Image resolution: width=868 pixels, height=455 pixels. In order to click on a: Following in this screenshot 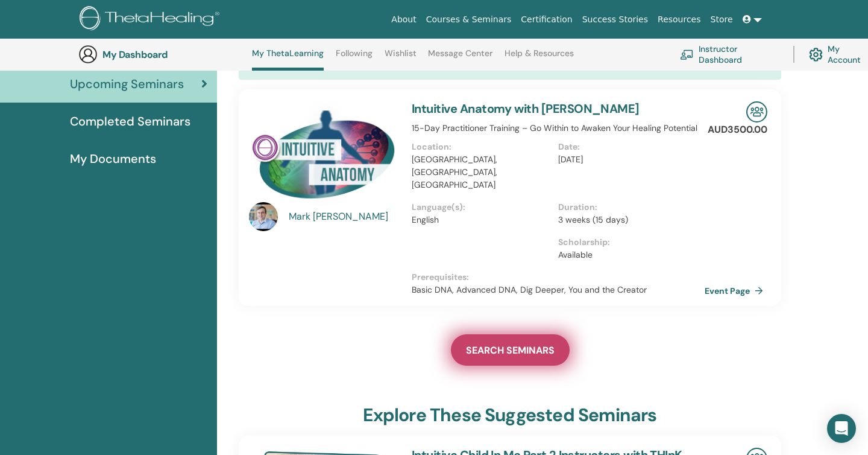, I will do `click(354, 58)`.